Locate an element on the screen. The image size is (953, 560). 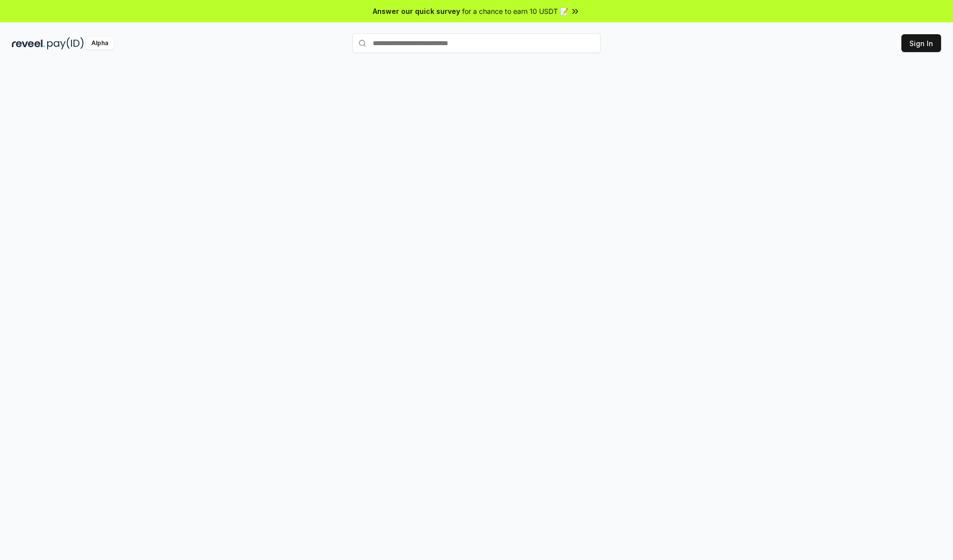
div: Alpha is located at coordinates (100, 43).